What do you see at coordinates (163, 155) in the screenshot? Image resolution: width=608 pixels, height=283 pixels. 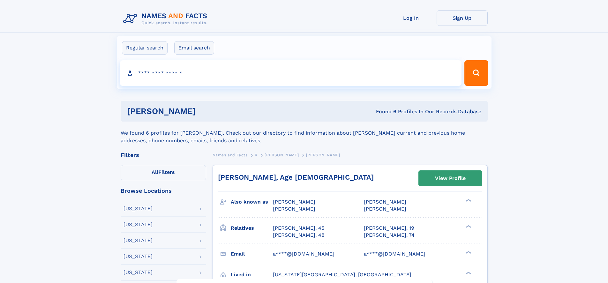 I see `div: Filters` at bounding box center [163, 155].